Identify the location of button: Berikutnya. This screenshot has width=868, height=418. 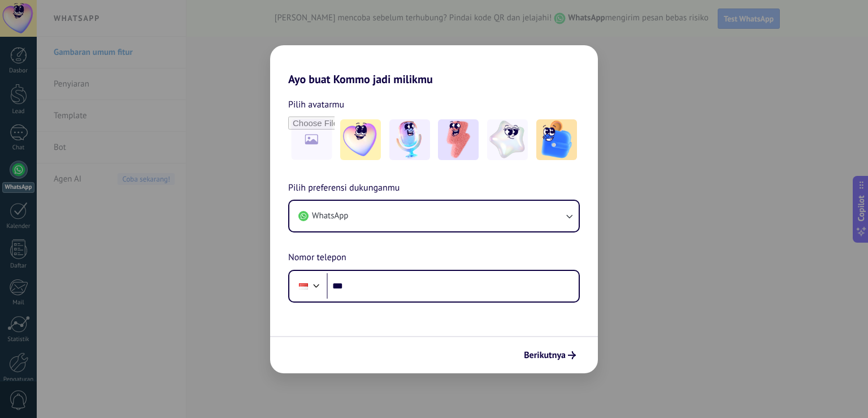
(550, 355).